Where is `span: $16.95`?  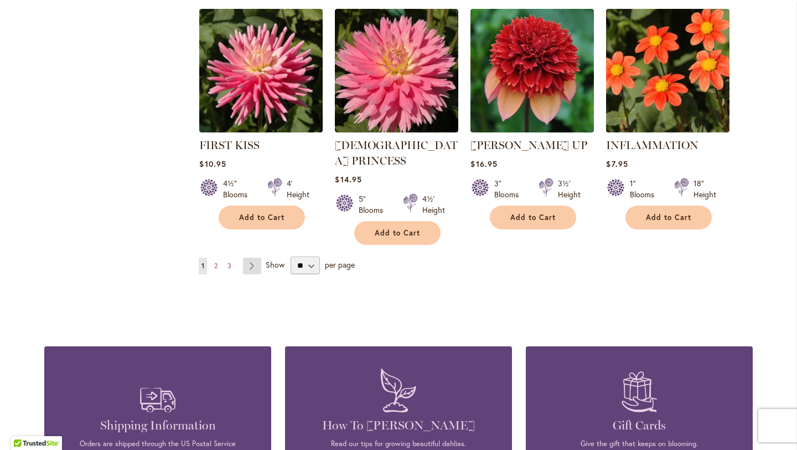
span: $16.95 is located at coordinates (484, 163).